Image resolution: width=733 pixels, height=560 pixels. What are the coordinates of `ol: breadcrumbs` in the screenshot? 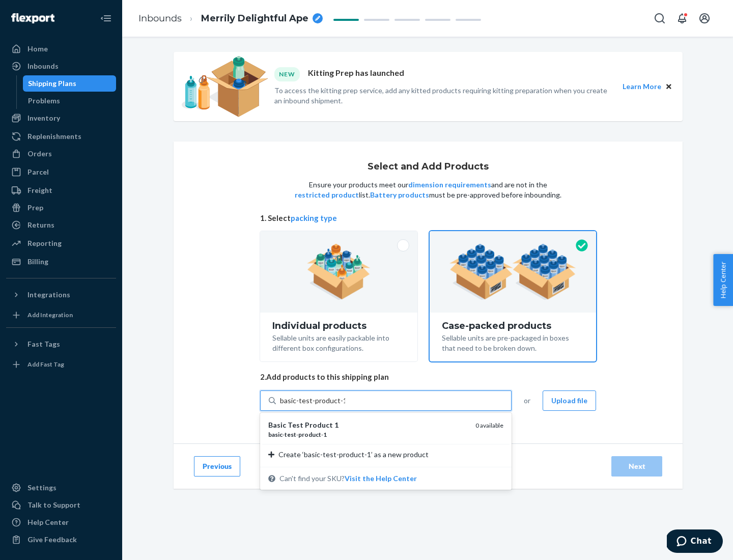 It's located at (230, 18).